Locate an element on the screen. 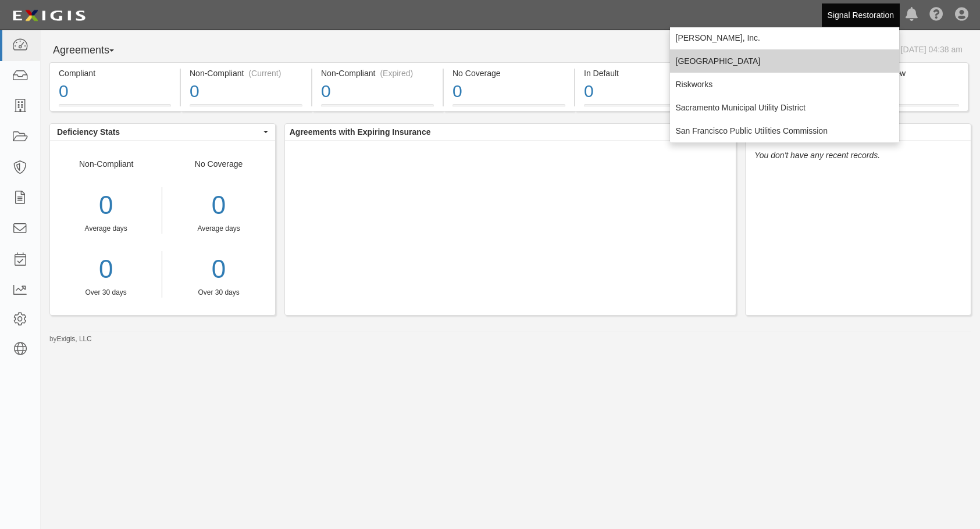  div: Non-Compliant (Current) is located at coordinates (246, 74).